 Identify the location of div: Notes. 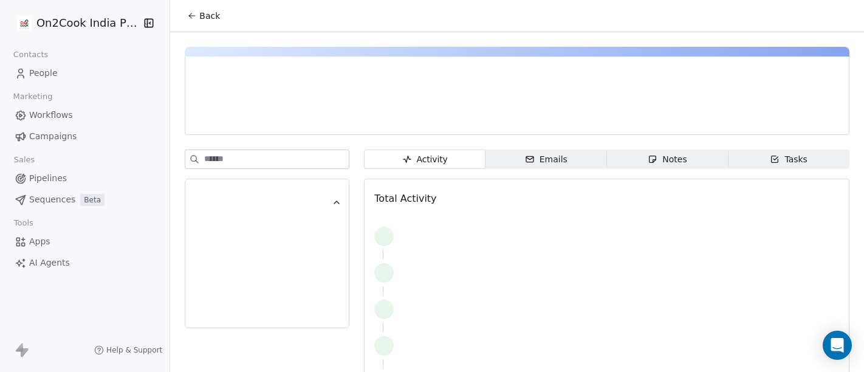
(667, 159).